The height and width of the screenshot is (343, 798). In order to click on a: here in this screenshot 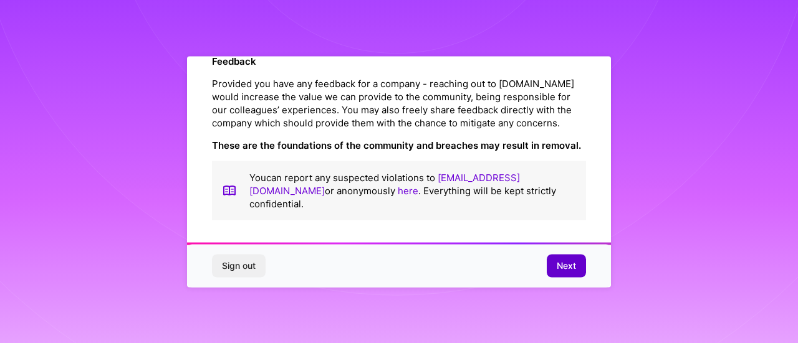, I will do `click(408, 190)`.